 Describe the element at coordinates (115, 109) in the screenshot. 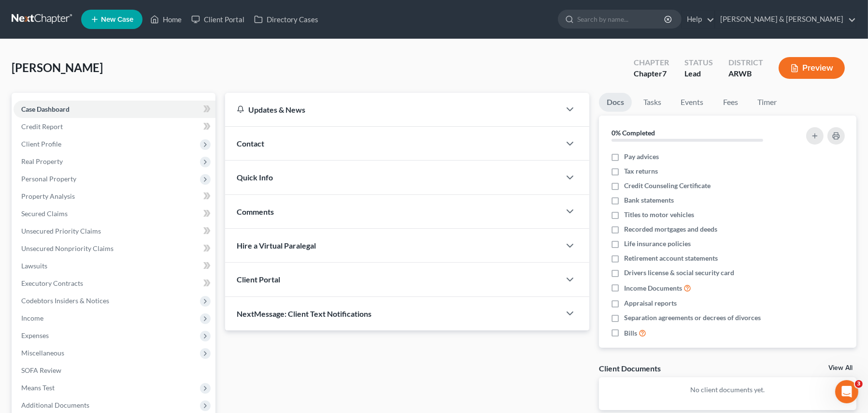

I see `a: Case Dashboard` at that location.